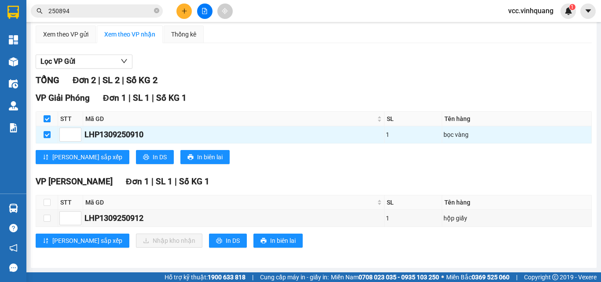 This screenshot has width=601, height=282. I want to click on span: copyright, so click(555, 277).